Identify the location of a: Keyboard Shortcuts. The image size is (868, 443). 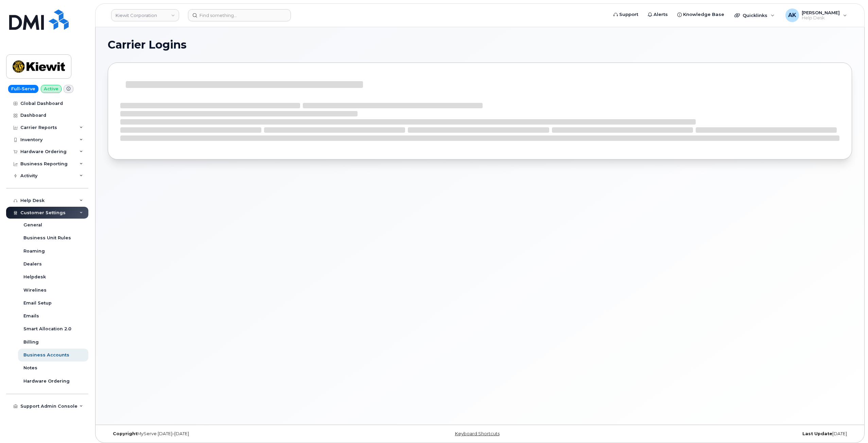
(477, 434).